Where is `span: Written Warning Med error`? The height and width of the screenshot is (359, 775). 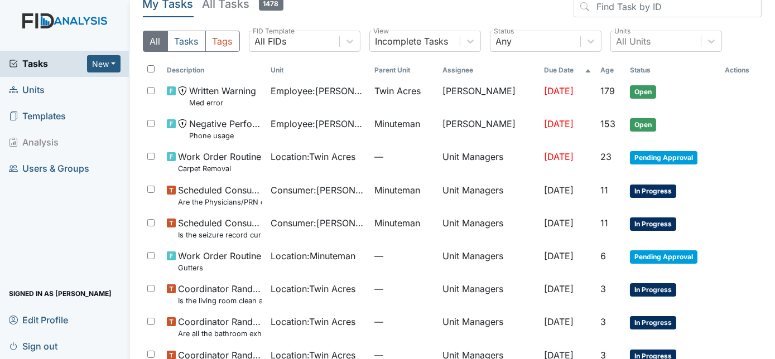
span: Written Warning Med error is located at coordinates (223, 96).